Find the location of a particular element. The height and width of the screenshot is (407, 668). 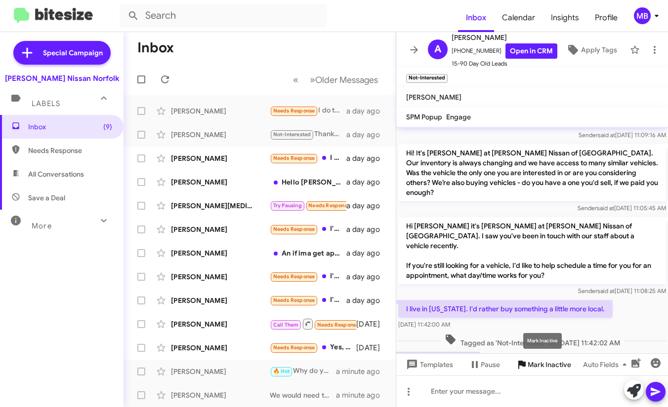

div: An if ima get approved I can't talk right now at work is located at coordinates (308, 253).